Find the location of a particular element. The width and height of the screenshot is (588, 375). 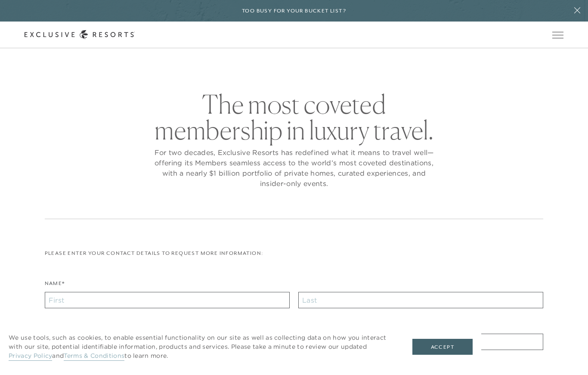

p: We use tools, such as cookies, to enable essential functionality on our site as well as collectin... is located at coordinates (202, 347).